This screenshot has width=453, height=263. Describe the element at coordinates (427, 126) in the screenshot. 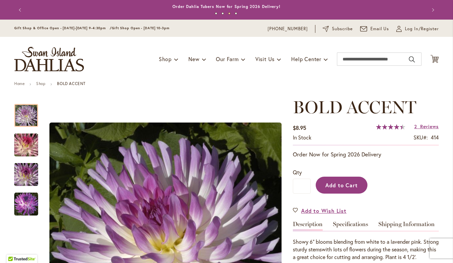

I see `a: 2 Reviews` at that location.